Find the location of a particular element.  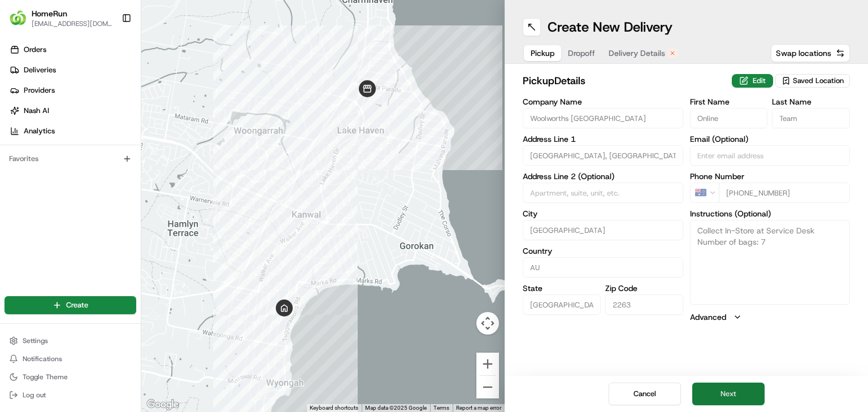

a: Terms is located at coordinates (442, 407).